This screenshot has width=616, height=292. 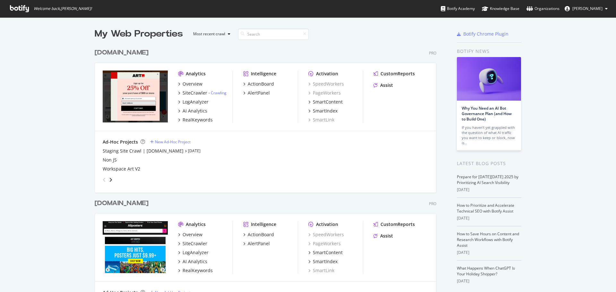 What do you see at coordinates (486, 208) in the screenshot?
I see `a: How to Prioritize and Accelerate Technical SEO with Botify Assist` at bounding box center [486, 208].